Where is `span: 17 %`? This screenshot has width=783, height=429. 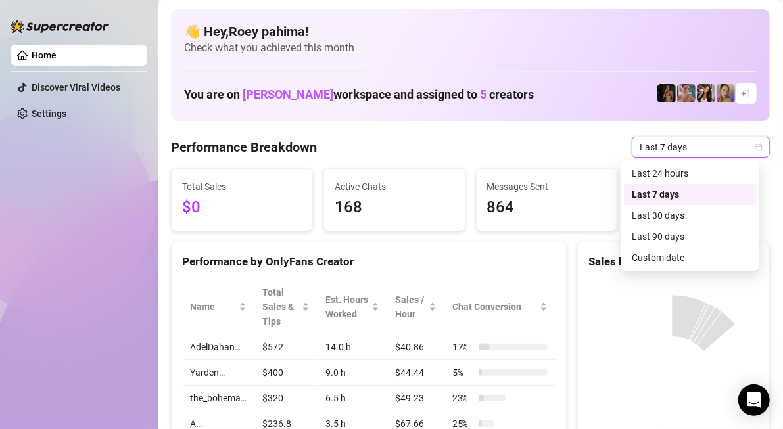
span: 17 % is located at coordinates (463, 347).